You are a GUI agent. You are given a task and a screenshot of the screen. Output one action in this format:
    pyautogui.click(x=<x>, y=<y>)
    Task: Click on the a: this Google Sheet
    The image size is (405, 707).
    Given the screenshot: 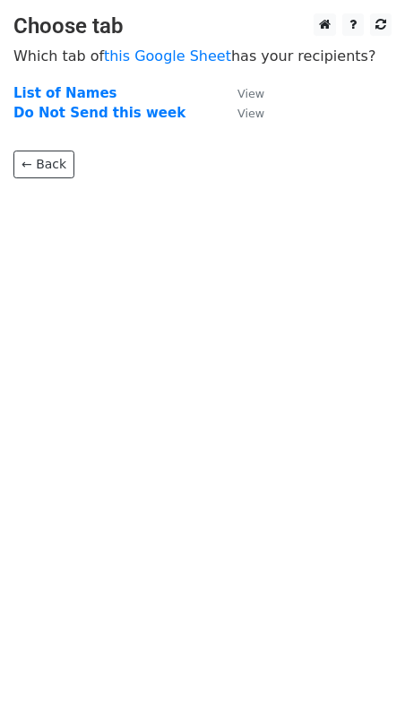 What is the action you would take?
    pyautogui.click(x=168, y=56)
    